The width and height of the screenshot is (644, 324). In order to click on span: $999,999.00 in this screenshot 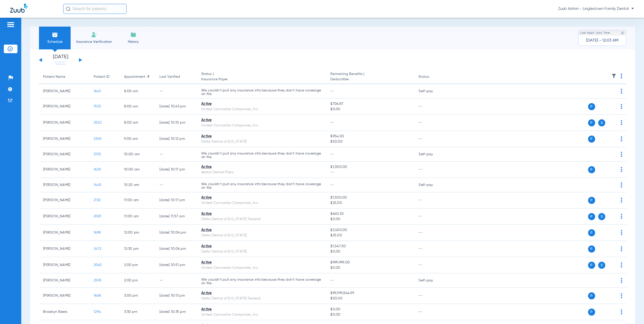, I will do `click(370, 263)`.